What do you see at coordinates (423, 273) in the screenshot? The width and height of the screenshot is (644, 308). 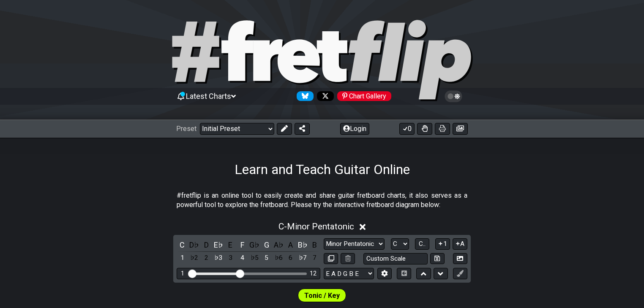 I see `button: Move up` at bounding box center [423, 273].